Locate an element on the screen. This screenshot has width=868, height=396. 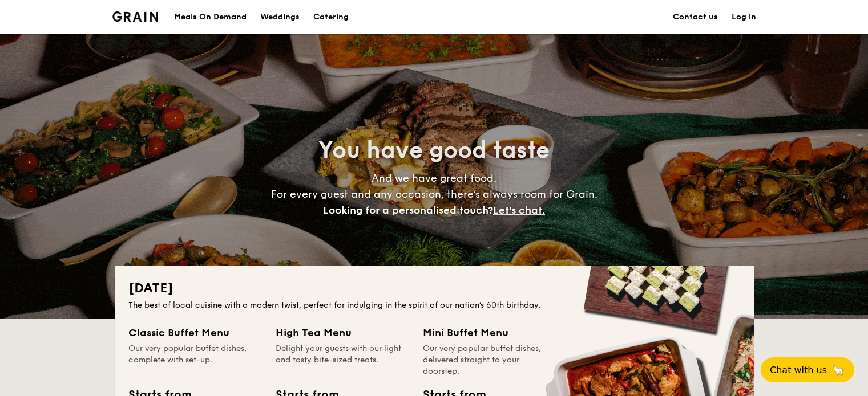
a: Logotype is located at coordinates (135, 16).